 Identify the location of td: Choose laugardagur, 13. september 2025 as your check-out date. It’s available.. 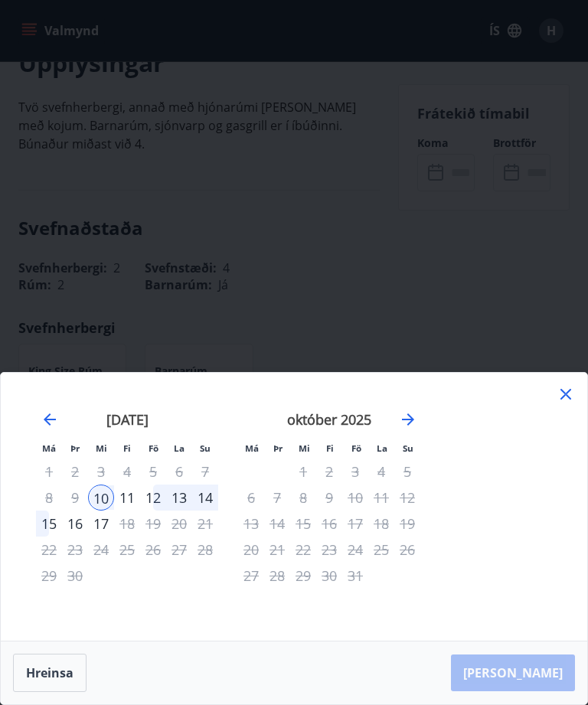
(179, 498).